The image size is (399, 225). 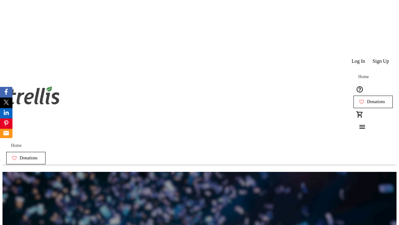 What do you see at coordinates (360, 89) in the screenshot?
I see `button: Help` at bounding box center [360, 89].